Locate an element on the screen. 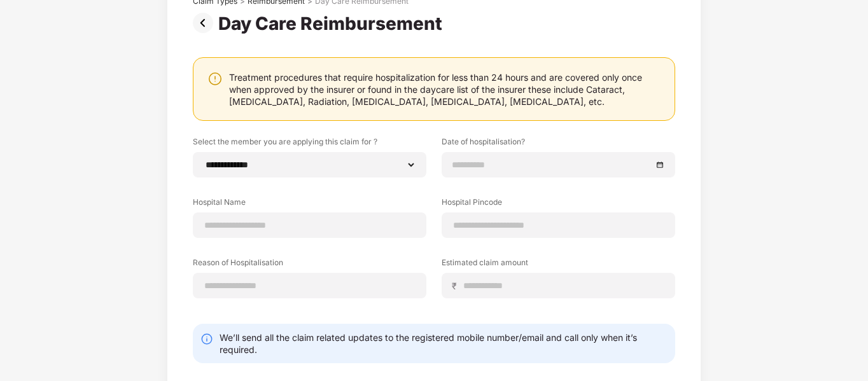 This screenshot has width=868, height=381. img: svg+xml;base64,PHN2ZyBpZD0iV2FybmluZ18tXzI0eDI0IiBkYXRhLW5hbWU9Ildhcm5pbmcgLSAyNHgyNCIgeG1sbnM9Im... is located at coordinates (215, 78).